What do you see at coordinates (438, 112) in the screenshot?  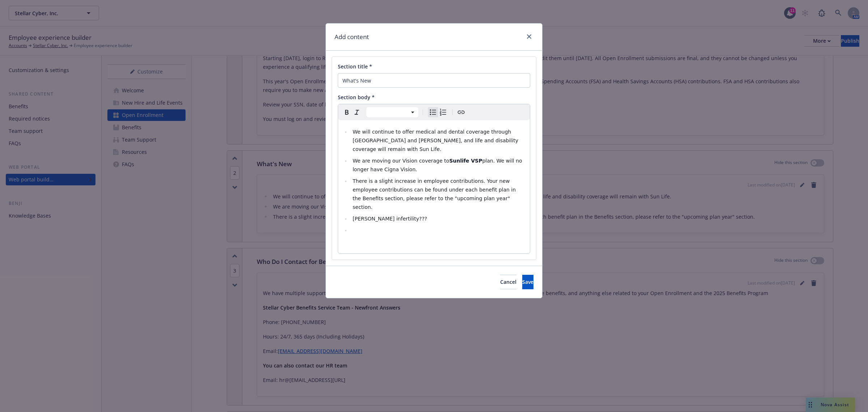 I see `div: toggle group` at bounding box center [438, 112].